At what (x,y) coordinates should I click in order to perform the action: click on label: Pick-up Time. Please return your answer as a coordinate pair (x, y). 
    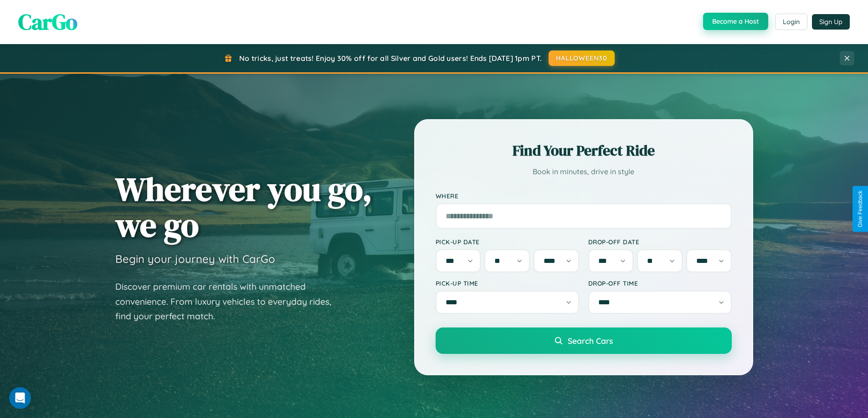
    Looking at the image, I should click on (508, 284).